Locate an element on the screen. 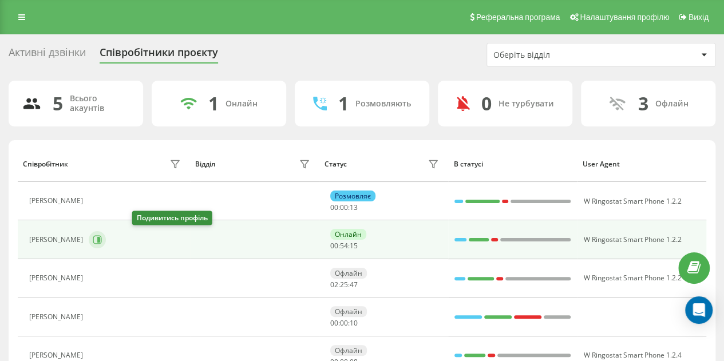 This screenshot has width=724, height=361. div: Не турбувати is located at coordinates (526, 104).